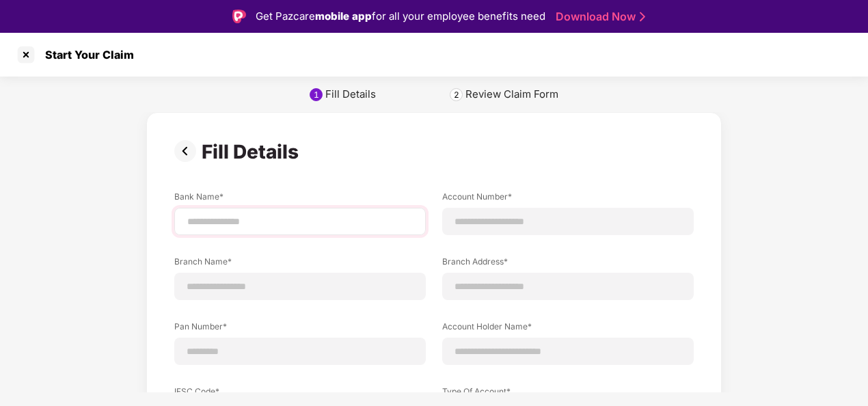 The width and height of the screenshot is (868, 406). I want to click on div: Get Pazcare for all your employee benefits need, so click(400, 16).